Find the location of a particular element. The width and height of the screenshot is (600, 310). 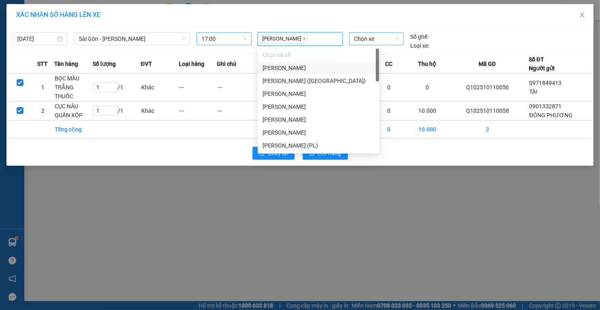

td: CỤC NÂU QUẤN XỐP is located at coordinates (73, 111).